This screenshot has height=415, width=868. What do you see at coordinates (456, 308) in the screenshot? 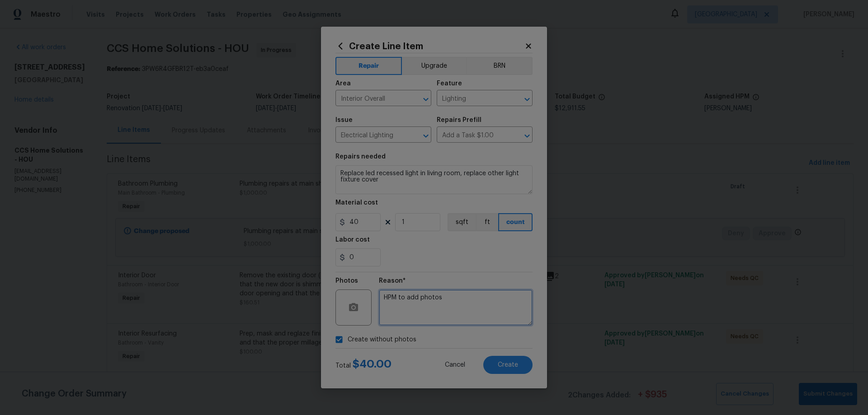
I see `textarea: HPM to add photos` at bounding box center [456, 308].